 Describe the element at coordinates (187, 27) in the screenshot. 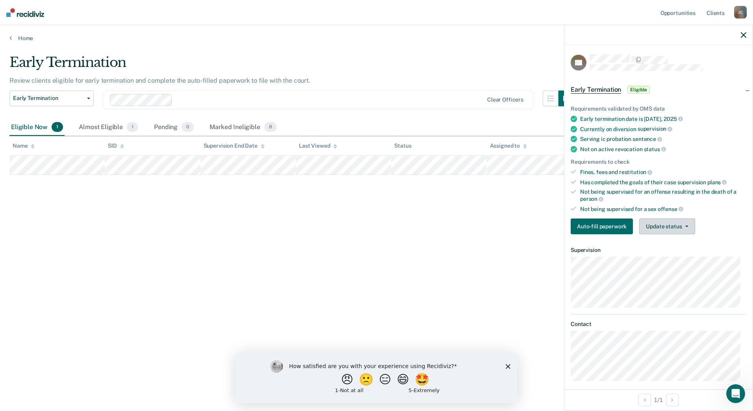

I see `button: 5` at that location.